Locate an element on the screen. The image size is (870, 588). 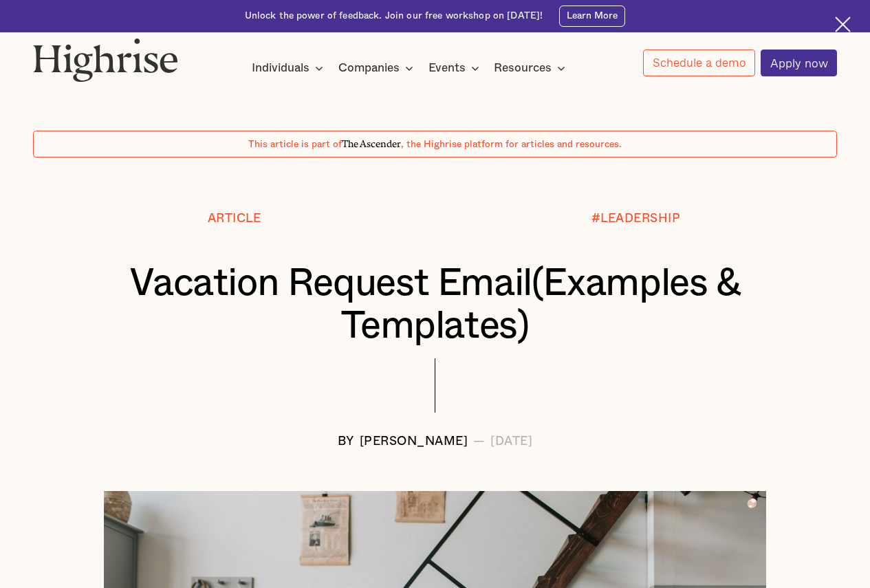
h1: Vacation Request Email(Examples & Templates) is located at coordinates (435, 305).